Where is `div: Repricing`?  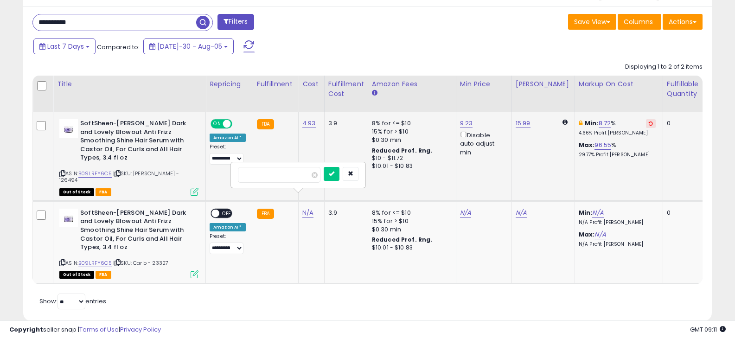 div: Repricing is located at coordinates (229, 84).